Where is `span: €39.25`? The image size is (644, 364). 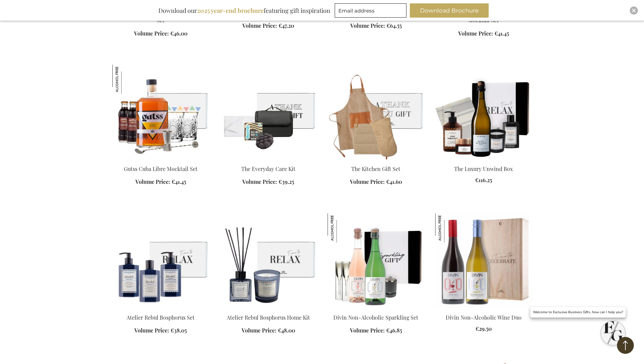
span: €39.25 is located at coordinates (287, 181).